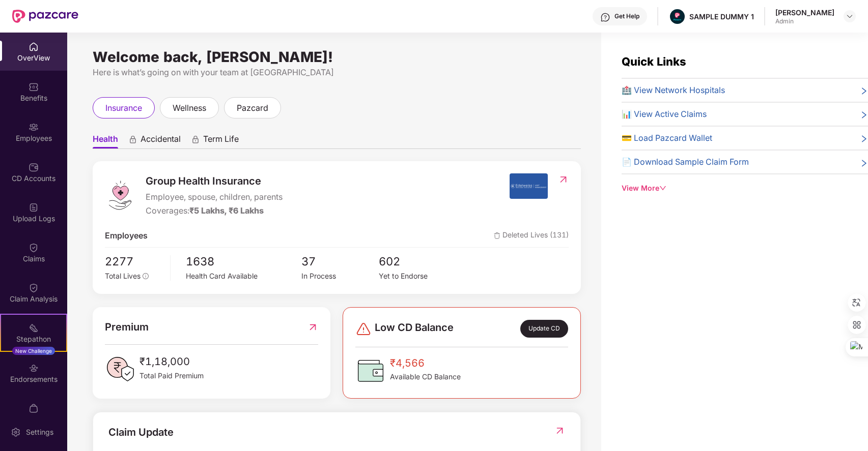  What do you see at coordinates (40, 432) in the screenshot?
I see `div: Settings` at bounding box center [40, 432].